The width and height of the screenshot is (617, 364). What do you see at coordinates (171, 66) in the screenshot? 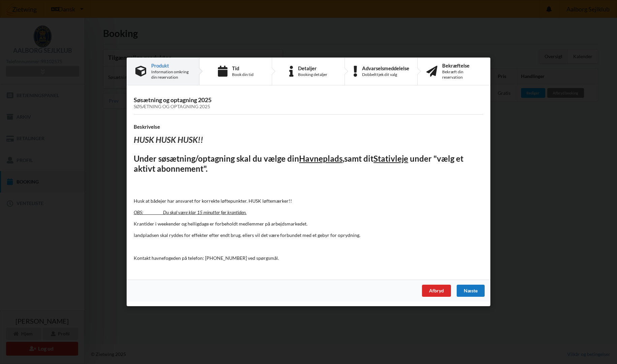
I see `div: Produkt` at bounding box center [171, 66].